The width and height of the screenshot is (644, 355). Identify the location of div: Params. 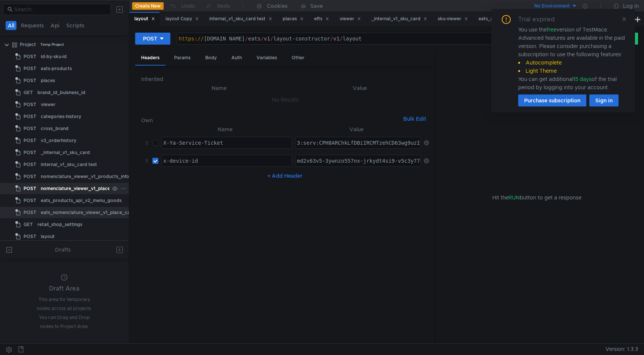
(182, 57).